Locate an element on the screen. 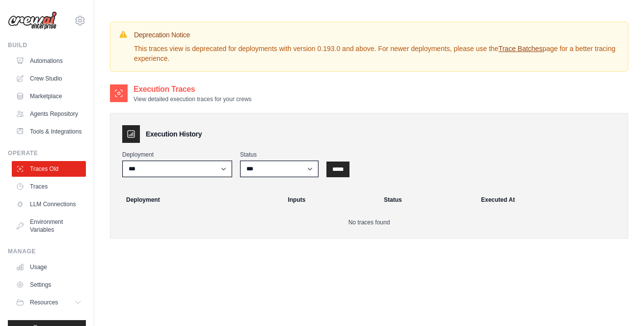 The height and width of the screenshot is (326, 644). a: Automations is located at coordinates (48, 61).